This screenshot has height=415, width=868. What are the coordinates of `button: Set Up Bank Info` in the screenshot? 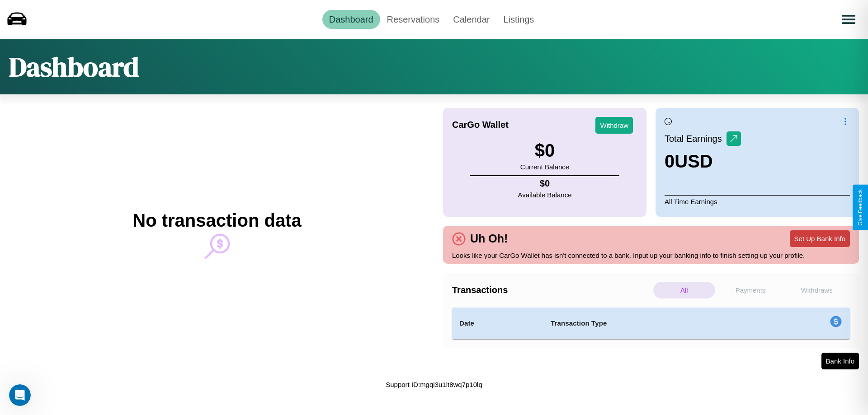 It's located at (819, 238).